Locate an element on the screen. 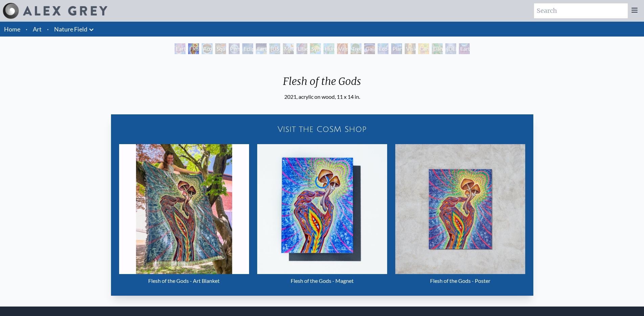 The width and height of the screenshot is (644, 316). div: Vision Tree is located at coordinates (410, 49).